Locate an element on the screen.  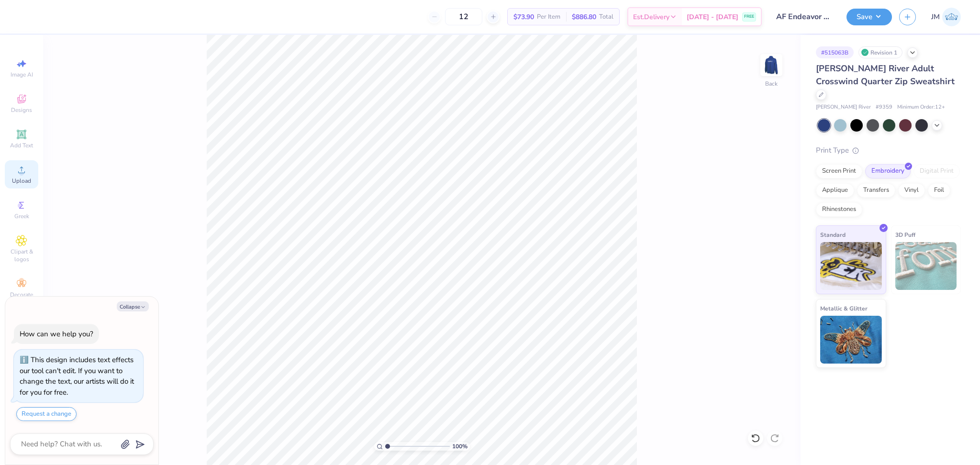
div: Transfers is located at coordinates (876, 191).